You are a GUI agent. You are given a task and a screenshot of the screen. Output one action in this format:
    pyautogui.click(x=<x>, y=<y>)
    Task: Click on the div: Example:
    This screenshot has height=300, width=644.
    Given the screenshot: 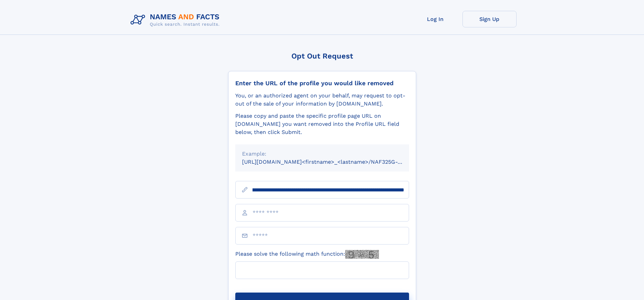 What is the action you would take?
    pyautogui.click(x=322, y=154)
    